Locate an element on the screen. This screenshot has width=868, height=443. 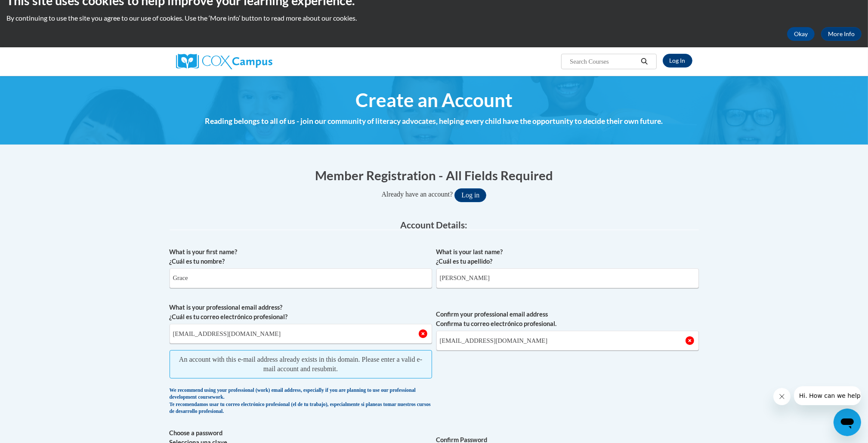
label: What is your first name? ¿Cuál es tu nombre? is located at coordinates (301, 257).